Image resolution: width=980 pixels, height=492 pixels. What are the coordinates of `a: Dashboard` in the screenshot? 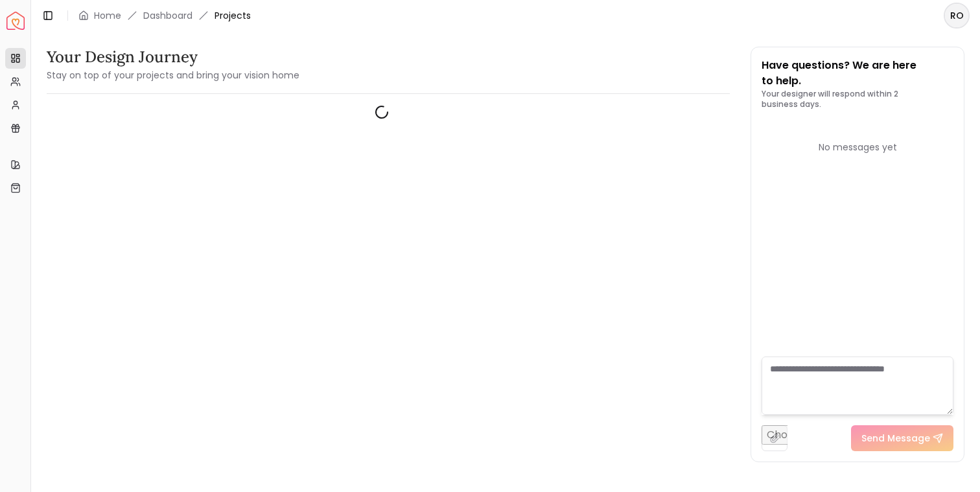 It's located at (168, 15).